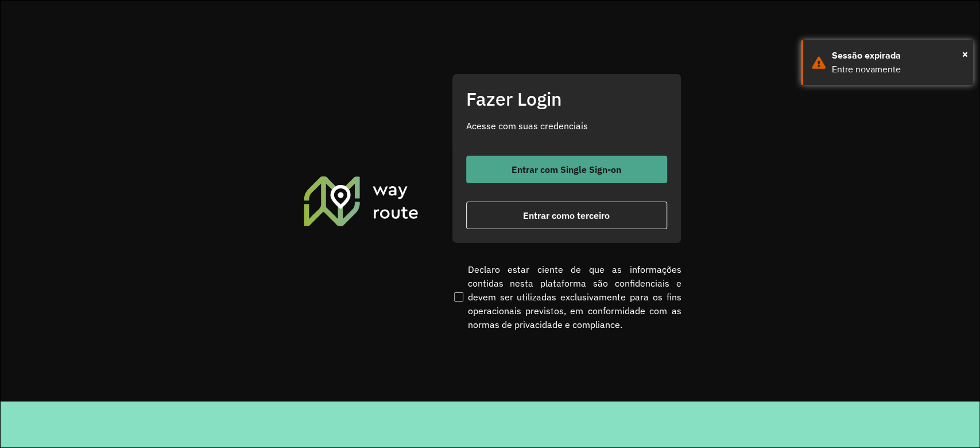  Describe the element at coordinates (898, 56) in the screenshot. I see `div: Sessão expirada` at that location.